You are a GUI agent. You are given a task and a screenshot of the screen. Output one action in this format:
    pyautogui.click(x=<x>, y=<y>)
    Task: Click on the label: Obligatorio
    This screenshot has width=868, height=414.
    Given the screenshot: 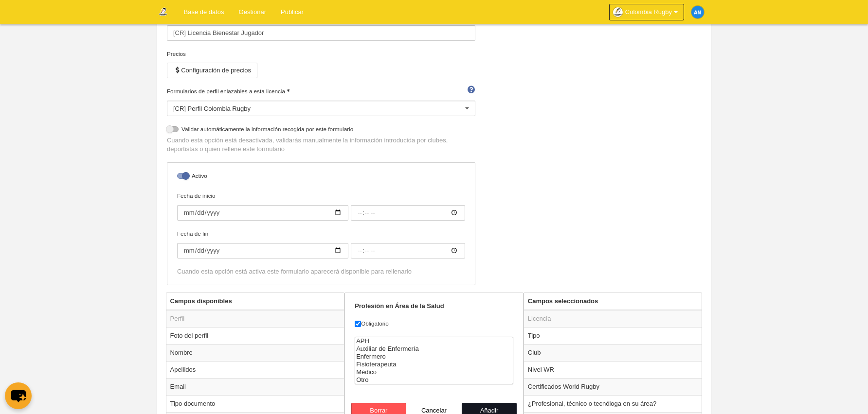 What is the action you would take?
    pyautogui.click(x=434, y=324)
    